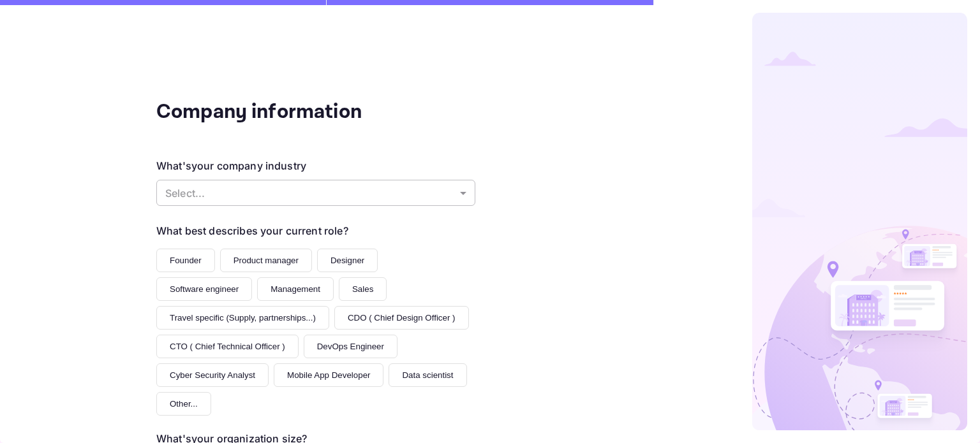 The width and height of the screenshot is (980, 443). Describe the element at coordinates (316, 192) in the screenshot. I see `div: Without label` at that location.